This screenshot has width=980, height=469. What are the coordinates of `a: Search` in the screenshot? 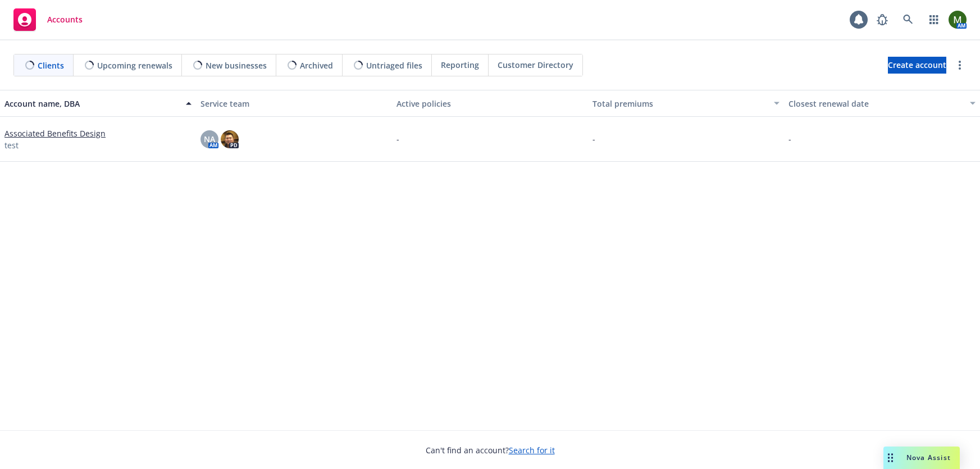 It's located at (908, 20).